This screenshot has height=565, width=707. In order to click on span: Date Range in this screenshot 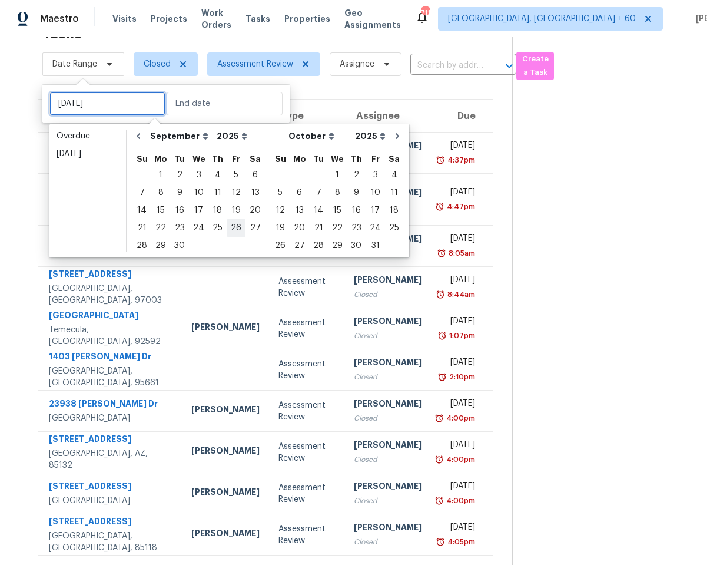, I will do `click(75, 64)`.